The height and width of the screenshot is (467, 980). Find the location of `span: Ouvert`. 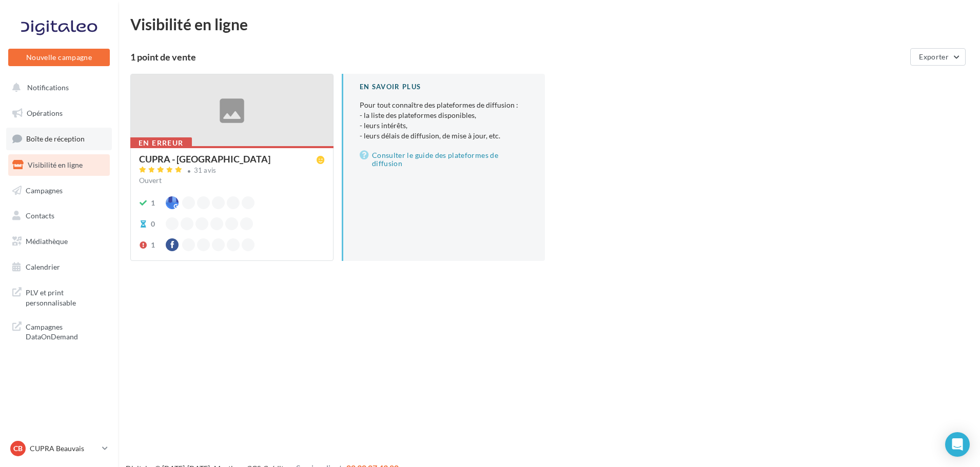

span: Ouvert is located at coordinates (150, 180).